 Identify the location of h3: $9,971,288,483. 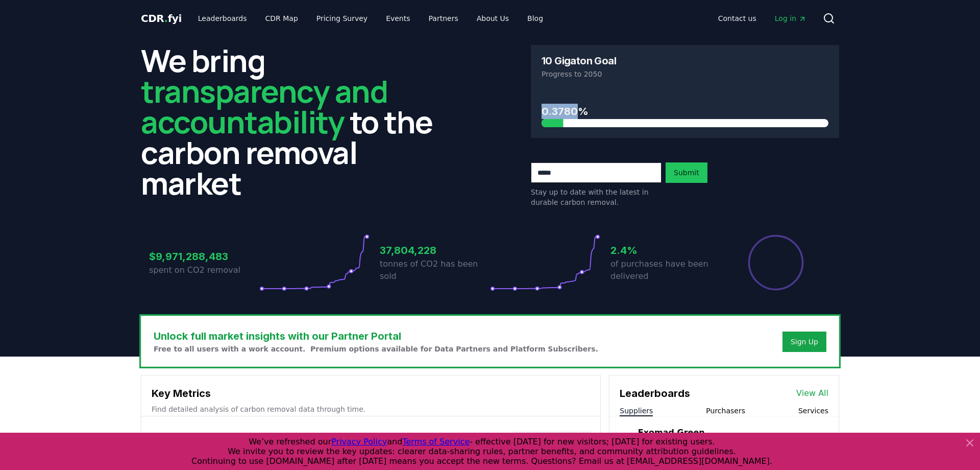
(205, 257).